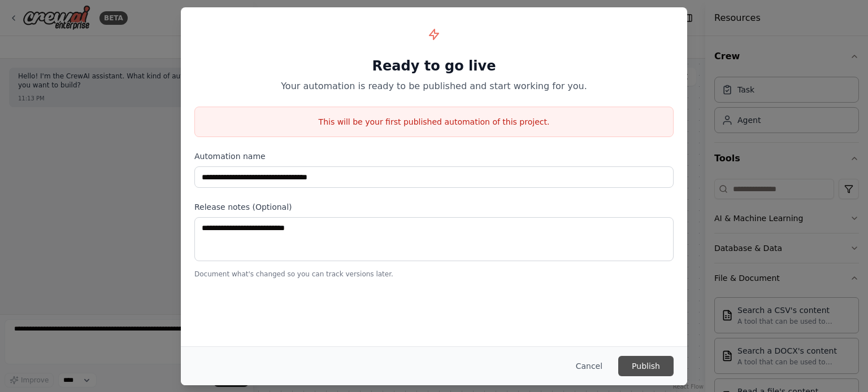  What do you see at coordinates (434, 87) in the screenshot?
I see `p: Your automation is ready to be published and start working for you.` at bounding box center [434, 87].